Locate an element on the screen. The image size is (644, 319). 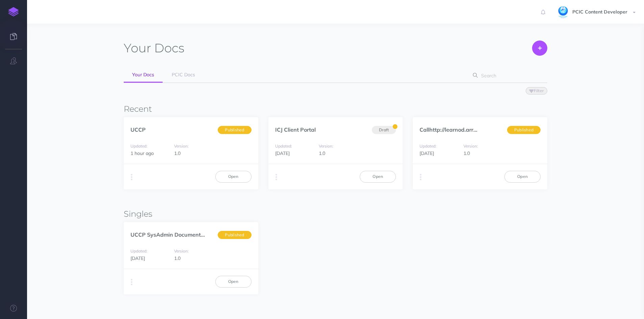
span: 1 hour ago is located at coordinates (142, 153).